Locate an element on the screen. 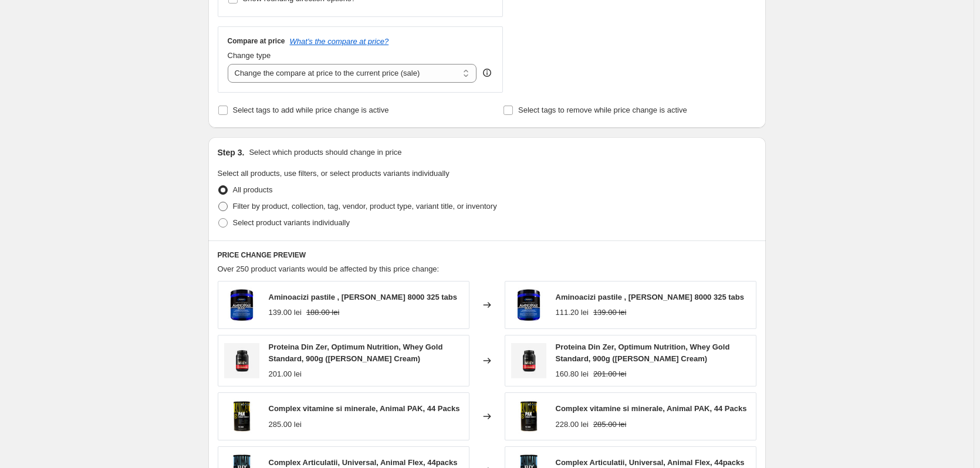 This screenshot has width=980, height=468. span: Select product variants individually is located at coordinates (291, 223).